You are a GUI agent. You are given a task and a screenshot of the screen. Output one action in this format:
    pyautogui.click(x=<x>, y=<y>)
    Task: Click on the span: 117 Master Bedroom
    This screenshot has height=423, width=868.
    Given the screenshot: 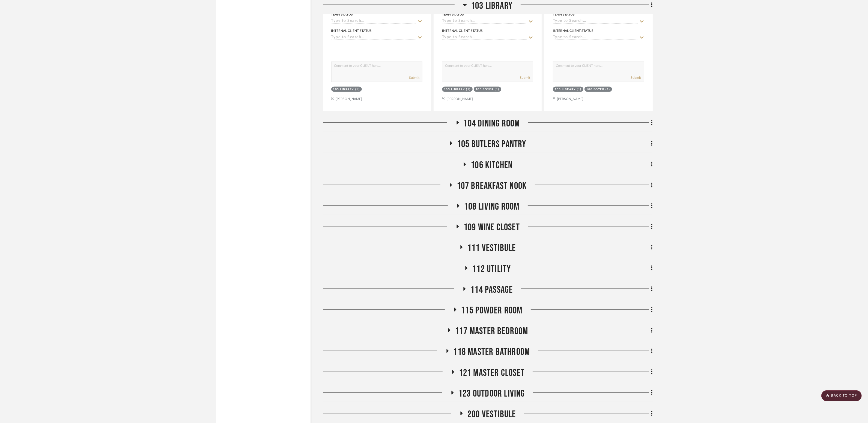 What is the action you would take?
    pyautogui.click(x=492, y=331)
    